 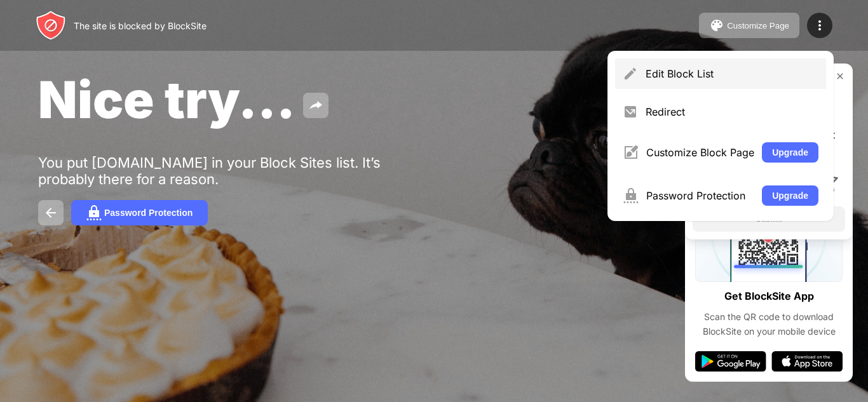 I want to click on img: back.svg, so click(x=51, y=213).